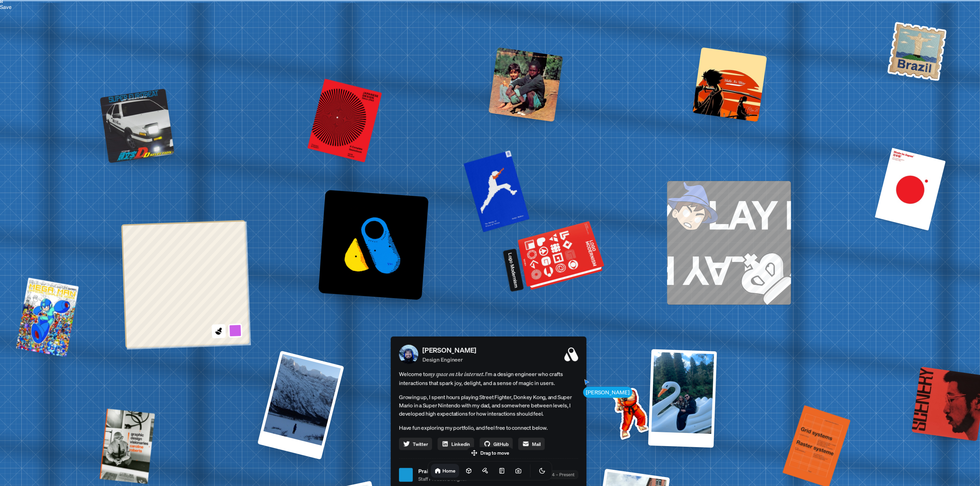 This screenshot has height=486, width=980. I want to click on p: Design Engineer, so click(449, 359).